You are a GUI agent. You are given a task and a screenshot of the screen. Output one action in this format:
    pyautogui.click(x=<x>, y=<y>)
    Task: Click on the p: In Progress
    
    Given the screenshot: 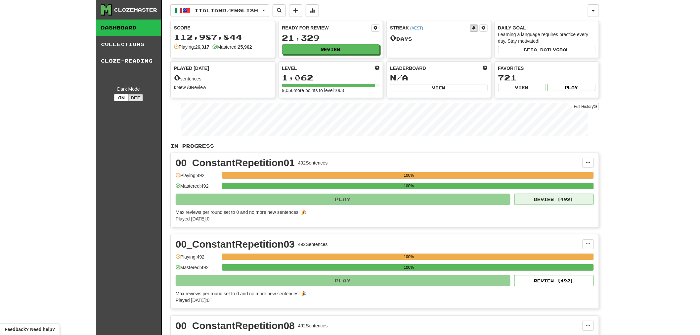 What is the action you would take?
    pyautogui.click(x=385, y=146)
    